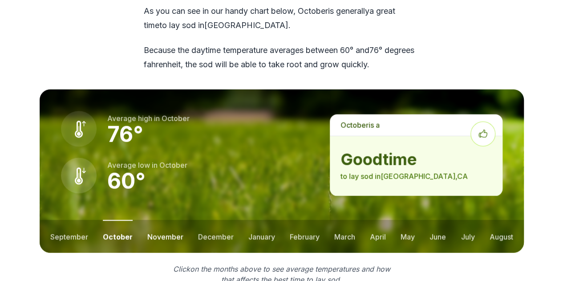  What do you see at coordinates (118, 236) in the screenshot?
I see `button: october` at bounding box center [118, 236].